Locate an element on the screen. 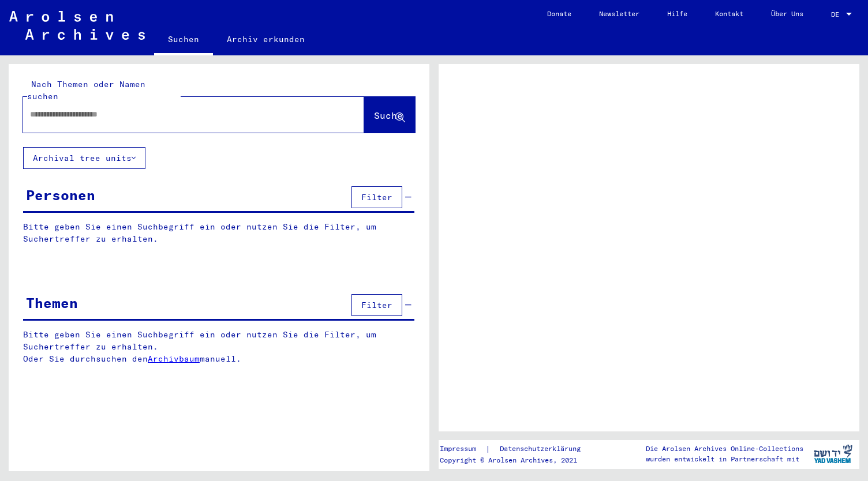 This screenshot has width=868, height=481. mat-label: Nach Themen oder Namen suchen is located at coordinates (86, 90).